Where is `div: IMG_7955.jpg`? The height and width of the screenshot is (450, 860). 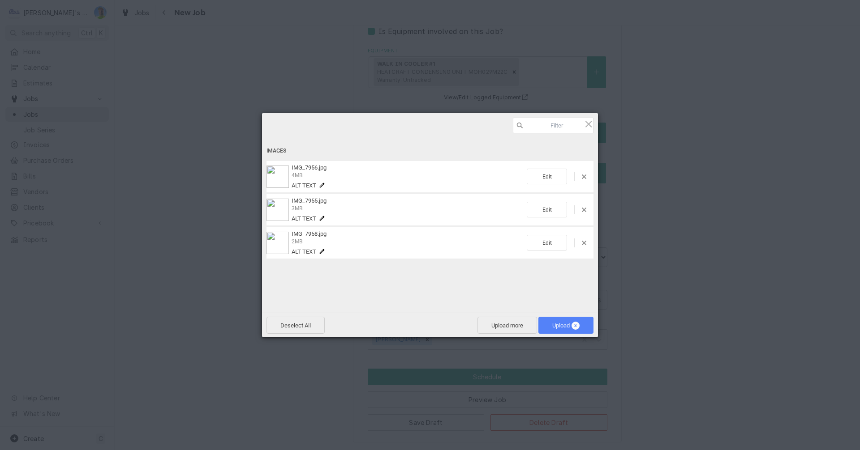
div: IMG_7955.jpg is located at coordinates (407, 210).